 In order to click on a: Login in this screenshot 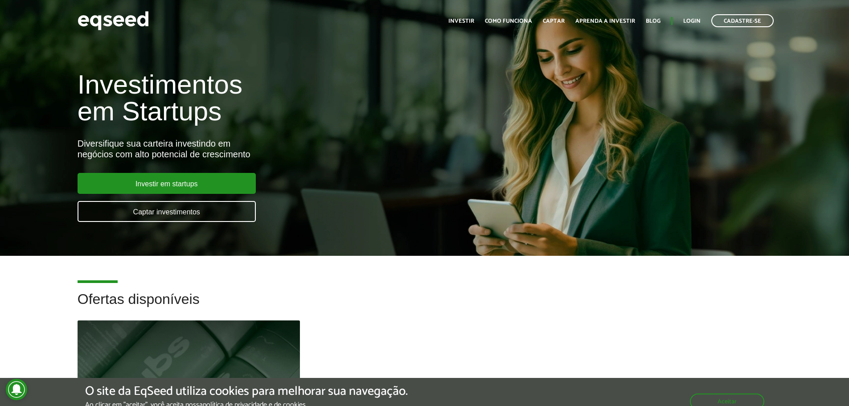, I will do `click(692, 21)`.